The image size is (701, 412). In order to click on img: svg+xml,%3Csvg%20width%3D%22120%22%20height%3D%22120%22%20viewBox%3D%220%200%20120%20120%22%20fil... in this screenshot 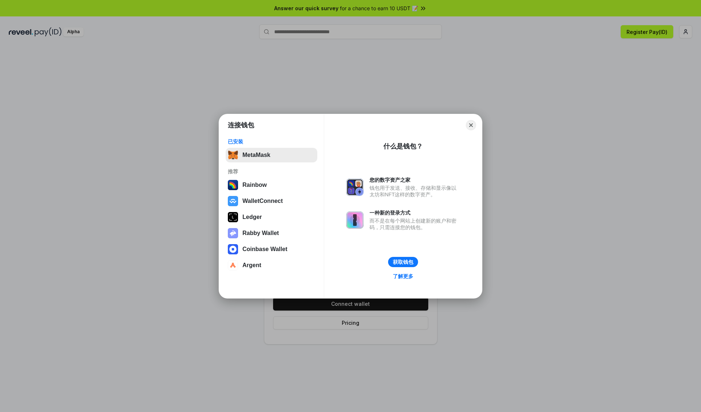, I will do `click(233, 185)`.